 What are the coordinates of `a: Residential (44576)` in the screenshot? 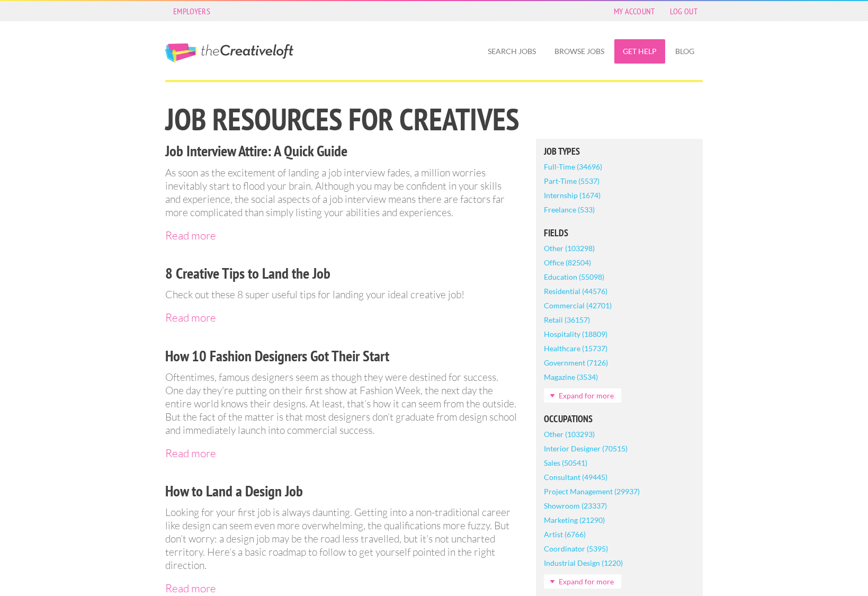 It's located at (576, 291).